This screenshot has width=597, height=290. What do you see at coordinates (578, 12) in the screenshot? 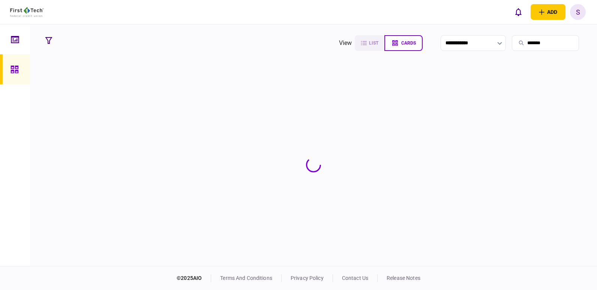
I see `div: S` at bounding box center [578, 12].